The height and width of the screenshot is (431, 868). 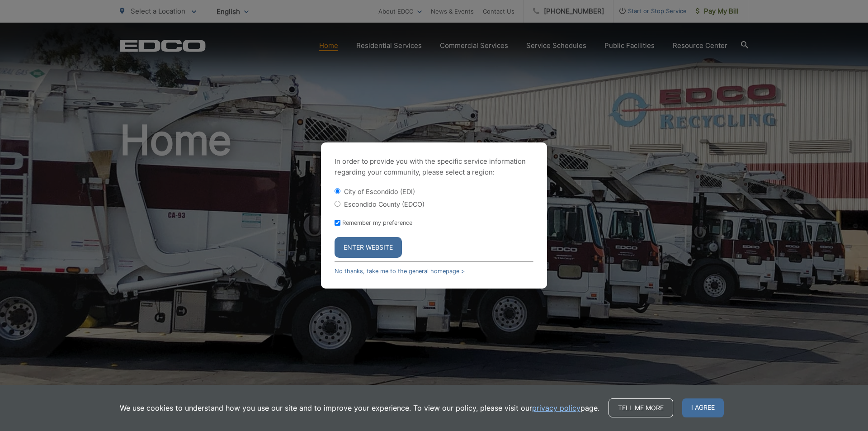 What do you see at coordinates (368, 247) in the screenshot?
I see `button: Enter Website` at bounding box center [368, 247].